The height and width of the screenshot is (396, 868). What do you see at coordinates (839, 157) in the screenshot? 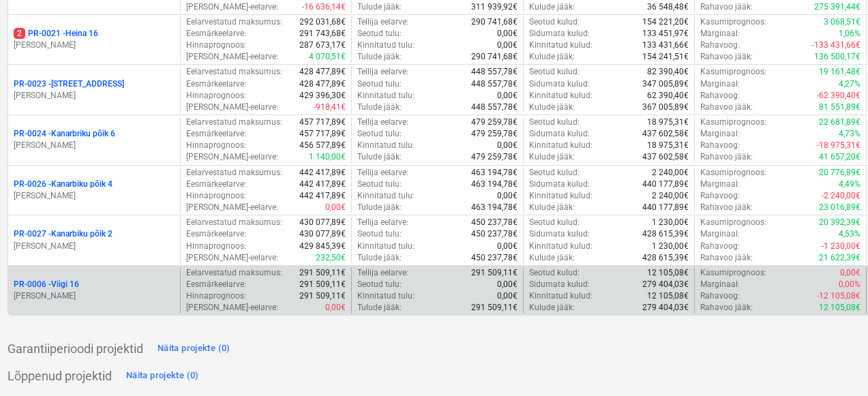
I see `p: 41 657,20€` at bounding box center [839, 157].